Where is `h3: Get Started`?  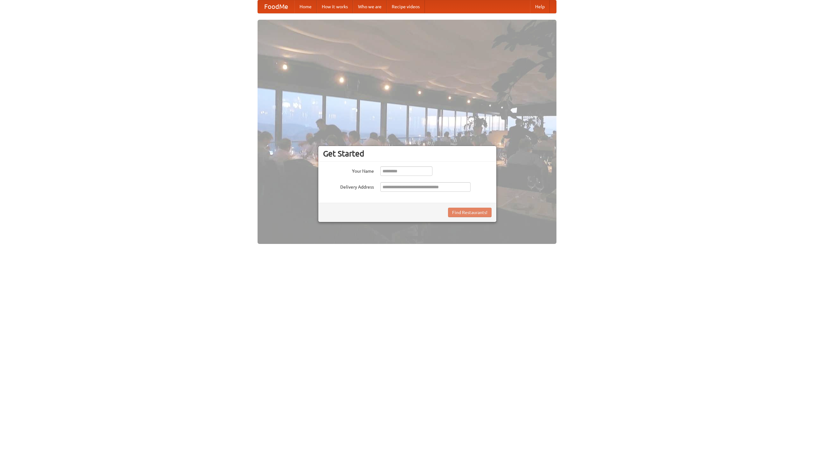 h3: Get Started is located at coordinates (407, 154).